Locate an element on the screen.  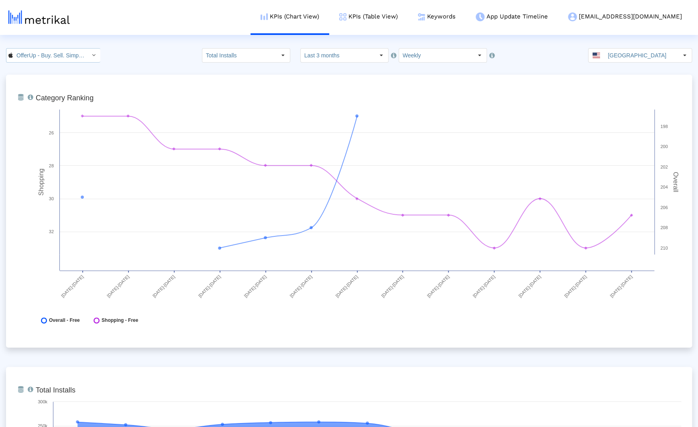
img: my-account-menu-icon.png is located at coordinates (572, 17).